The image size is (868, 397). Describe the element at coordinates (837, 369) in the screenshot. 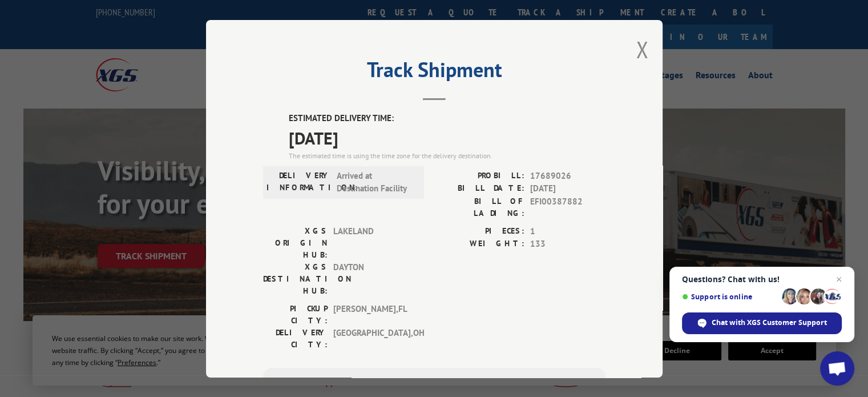

I see `div: Open chat` at that location.